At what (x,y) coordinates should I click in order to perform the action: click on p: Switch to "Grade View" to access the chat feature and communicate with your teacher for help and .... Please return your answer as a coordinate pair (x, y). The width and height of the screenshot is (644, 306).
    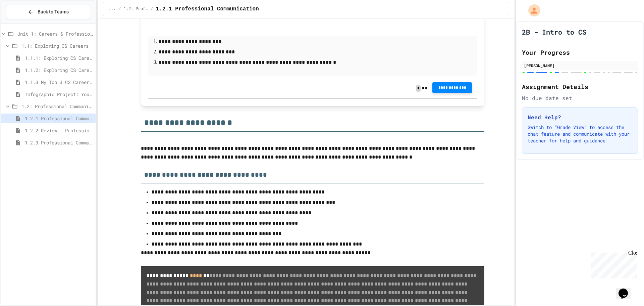
    Looking at the image, I should click on (580, 134).